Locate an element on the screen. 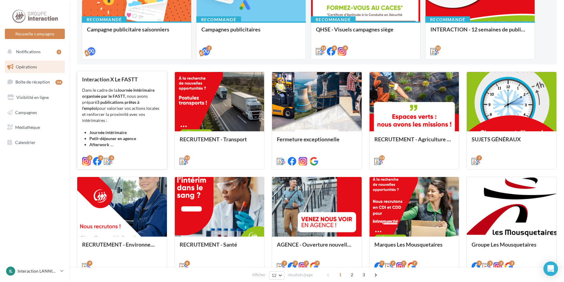 This screenshot has width=564, height=282. a: Médiathèque is located at coordinates (35, 128).